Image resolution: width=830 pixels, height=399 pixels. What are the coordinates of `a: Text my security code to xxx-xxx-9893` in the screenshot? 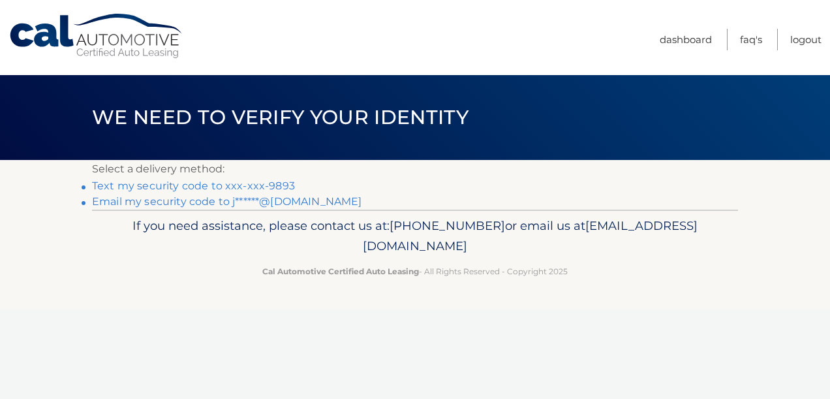 It's located at (193, 185).